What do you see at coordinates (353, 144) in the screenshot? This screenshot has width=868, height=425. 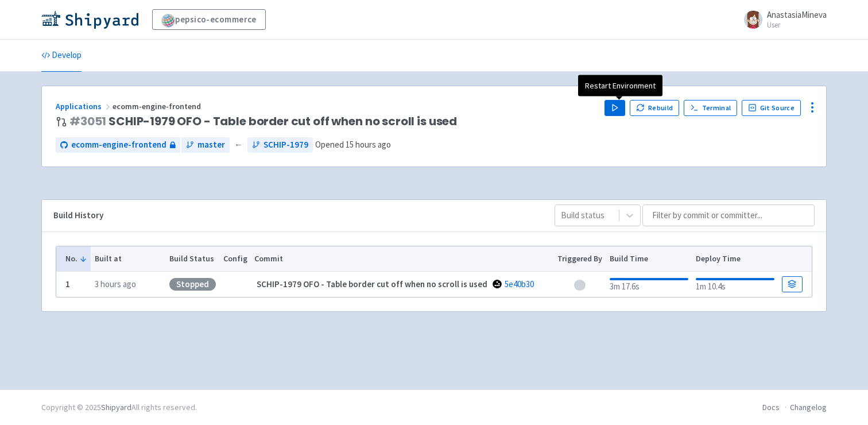 I see `span: Opened` at bounding box center [353, 144].